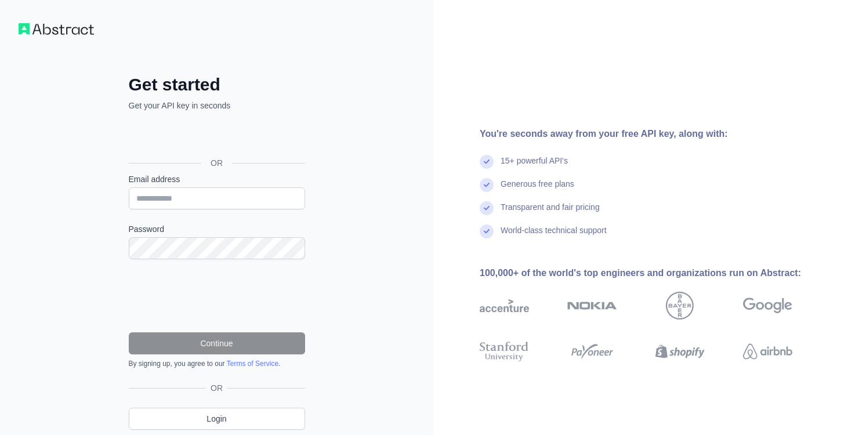 This screenshot has width=848, height=435. What do you see at coordinates (680, 352) in the screenshot?
I see `img: shopify` at bounding box center [680, 352].